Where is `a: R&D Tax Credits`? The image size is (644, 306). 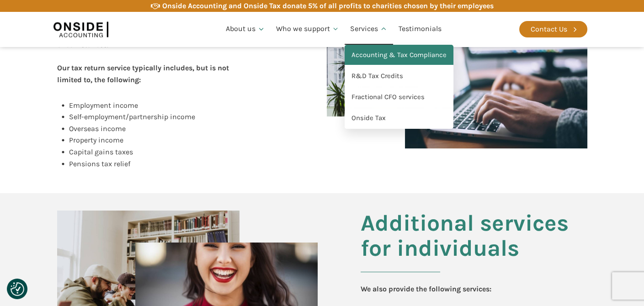
a: R&D Tax Credits is located at coordinates (399, 76).